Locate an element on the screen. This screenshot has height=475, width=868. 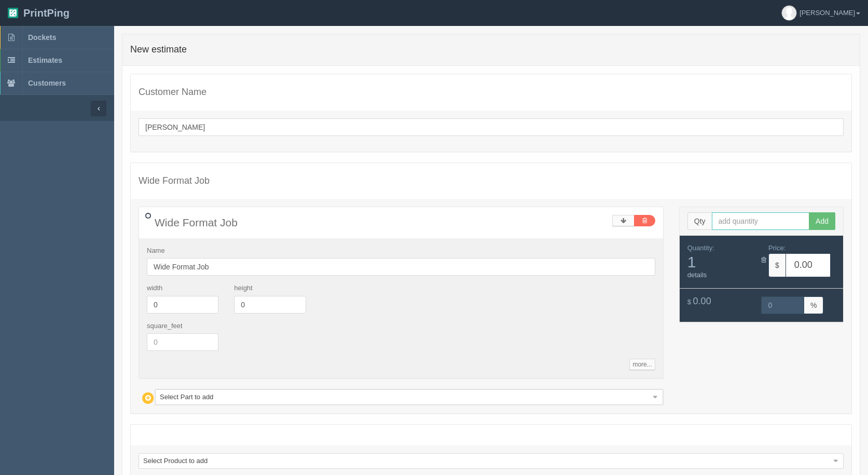
span: Dockets is located at coordinates (42, 37).